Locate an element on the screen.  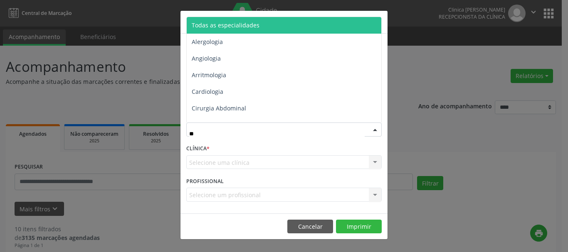
label: CLÍNICA is located at coordinates (198, 149).